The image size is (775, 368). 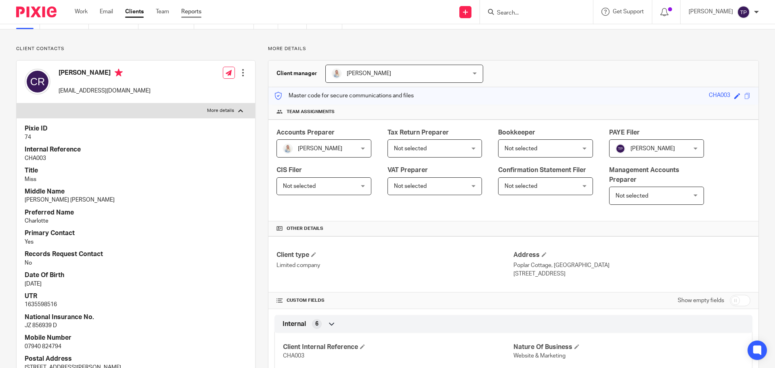 What do you see at coordinates (106, 12) in the screenshot?
I see `a: Email` at bounding box center [106, 12].